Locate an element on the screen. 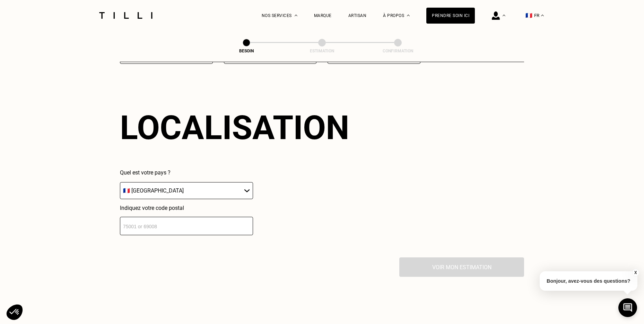  a: Marque is located at coordinates (323, 15).